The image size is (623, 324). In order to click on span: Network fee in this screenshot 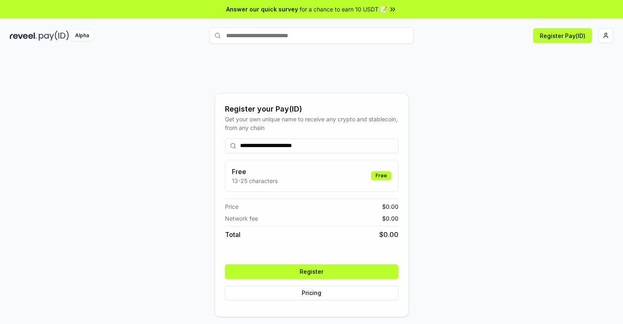, I will do `click(241, 218)`.